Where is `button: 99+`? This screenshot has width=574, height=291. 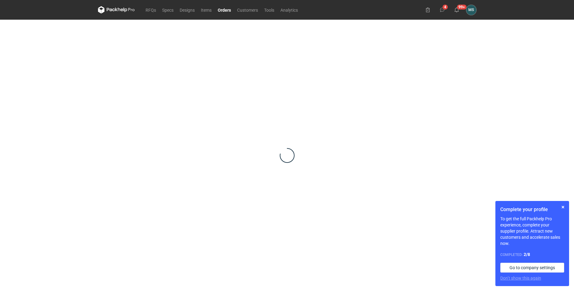 button: 99+ is located at coordinates (457, 10).